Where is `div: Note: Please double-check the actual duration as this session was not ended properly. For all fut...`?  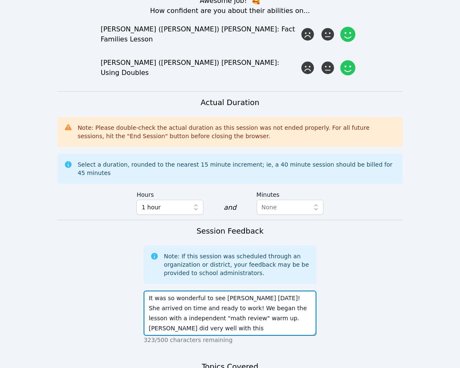 div: Note: Please double-check the actual duration as this session was not ended properly. For all fut... is located at coordinates (237, 132).